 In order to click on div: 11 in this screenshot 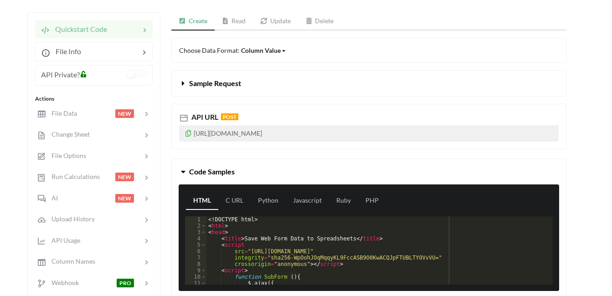, I will do `click(196, 283)`.